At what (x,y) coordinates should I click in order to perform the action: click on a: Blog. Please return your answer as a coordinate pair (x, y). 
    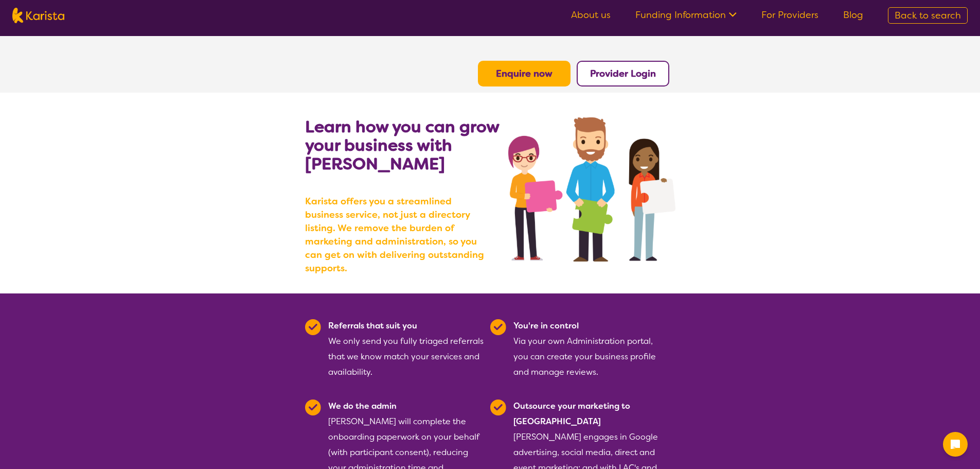
    Looking at the image, I should click on (853, 15).